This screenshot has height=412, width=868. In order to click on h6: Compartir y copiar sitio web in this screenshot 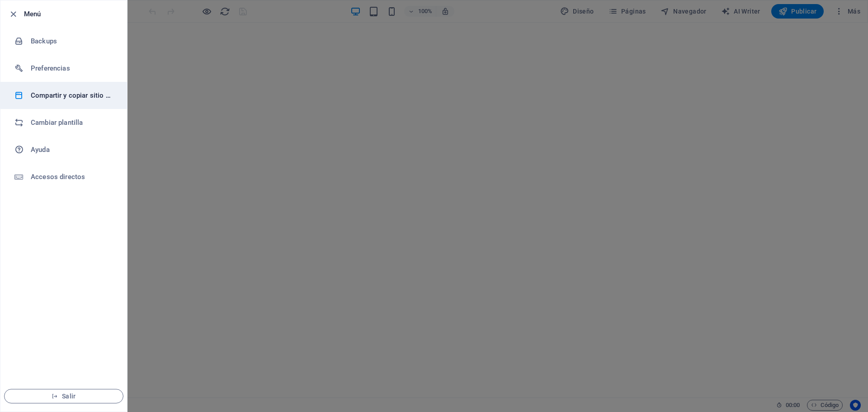, I will do `click(72, 95)`.